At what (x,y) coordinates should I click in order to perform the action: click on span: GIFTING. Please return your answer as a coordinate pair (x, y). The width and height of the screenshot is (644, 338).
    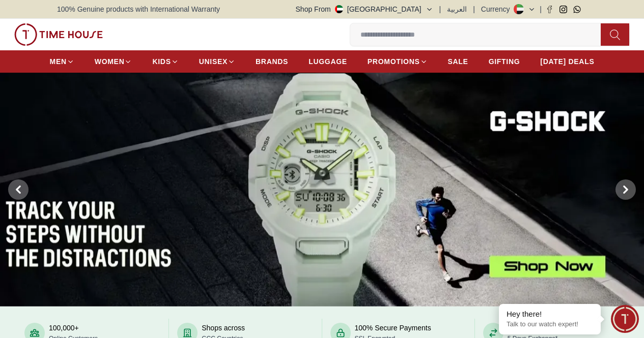
    Looking at the image, I should click on (505, 61).